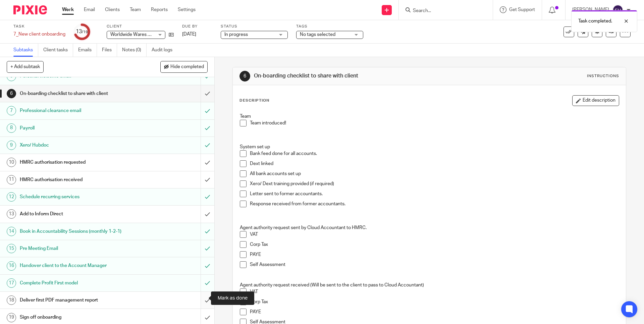  What do you see at coordinates (164, 50) in the screenshot?
I see `a: Audit logs` at bounding box center [164, 50].